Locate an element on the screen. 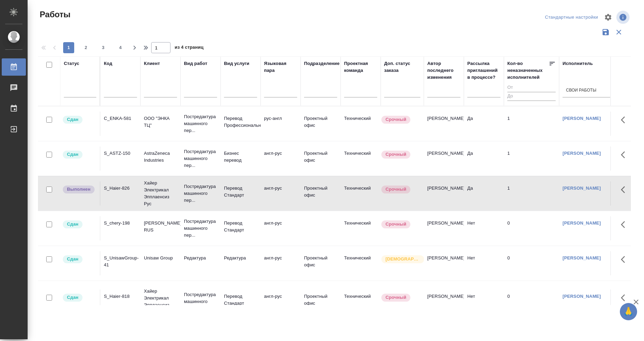  span: Посмотреть информацию is located at coordinates (624, 17).